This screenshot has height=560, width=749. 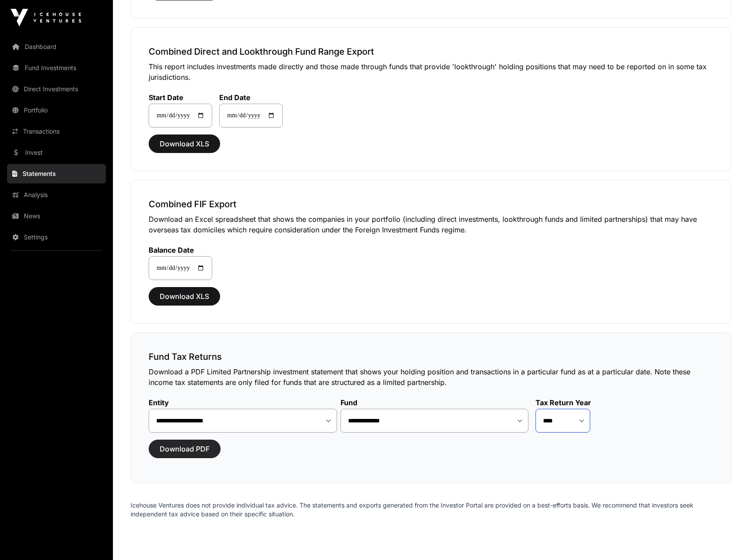 I want to click on a: News, so click(x=57, y=216).